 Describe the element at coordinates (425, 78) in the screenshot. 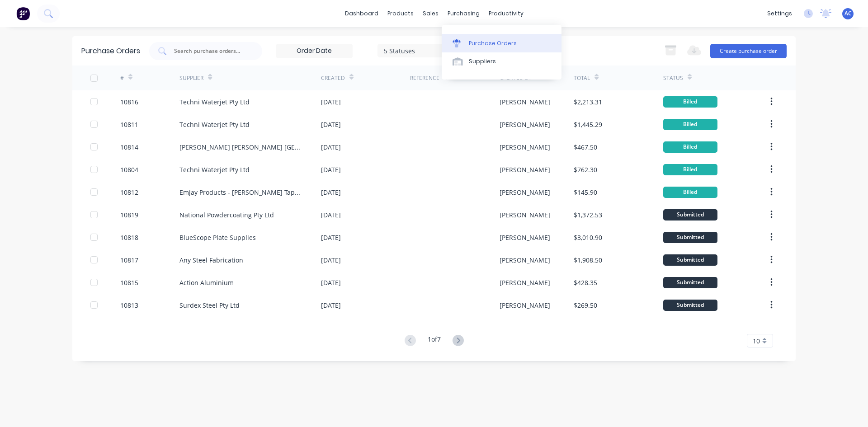

I see `div: Reference` at that location.